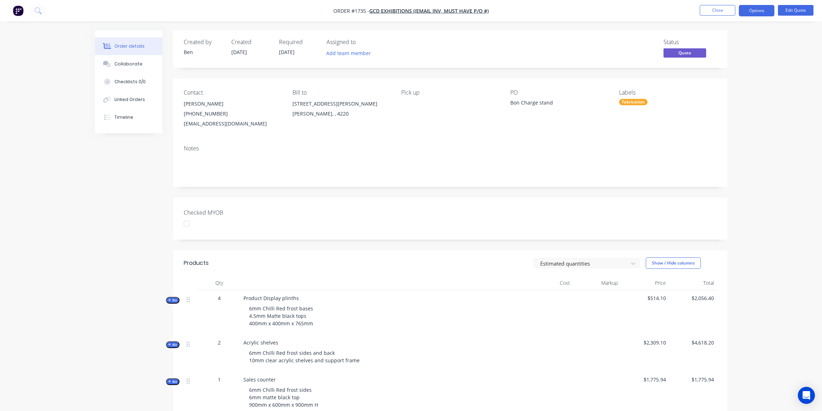  What do you see at coordinates (259, 379) in the screenshot?
I see `span: Sales counter` at bounding box center [259, 379].